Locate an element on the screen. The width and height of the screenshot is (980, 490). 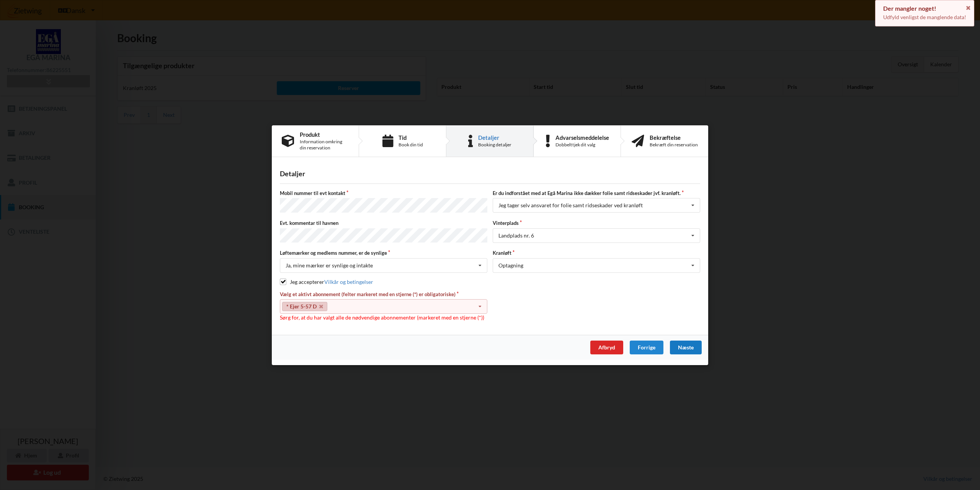
div: Book din tid is located at coordinates (411, 144).